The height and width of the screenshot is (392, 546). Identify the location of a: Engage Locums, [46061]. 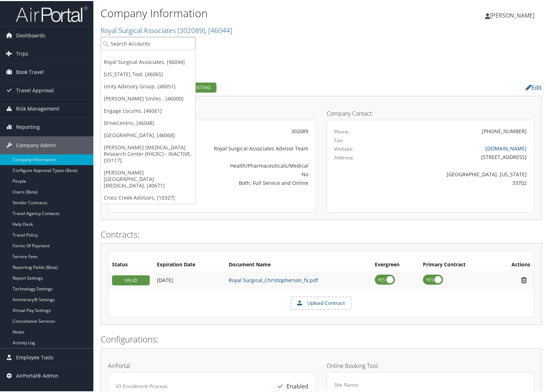
(147, 110).